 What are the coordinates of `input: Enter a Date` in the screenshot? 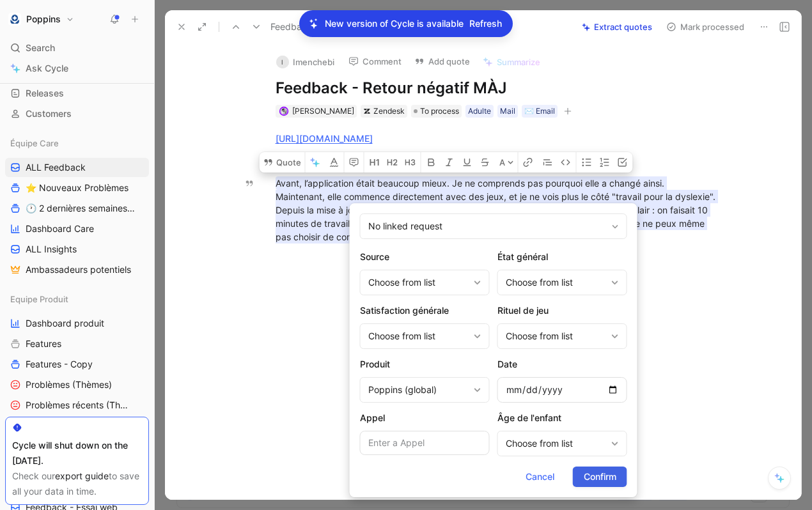 It's located at (563, 390).